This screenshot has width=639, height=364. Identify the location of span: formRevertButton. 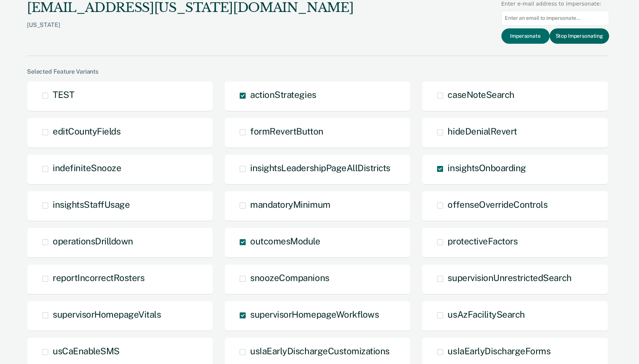
(286, 131).